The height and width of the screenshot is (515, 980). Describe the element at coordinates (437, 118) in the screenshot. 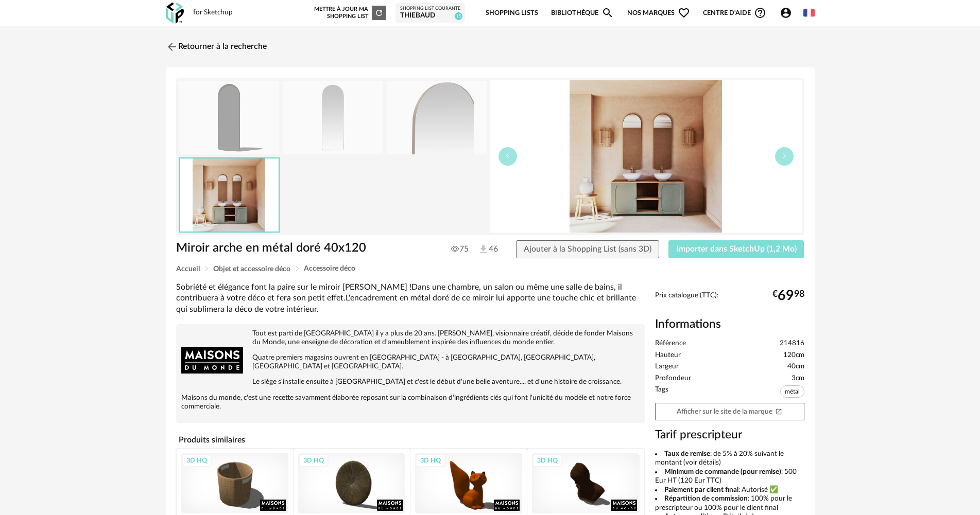

I see `img: miroir-arche-en-metal-dore-40x120-1000-4-17-214816_3.jpg` at that location.